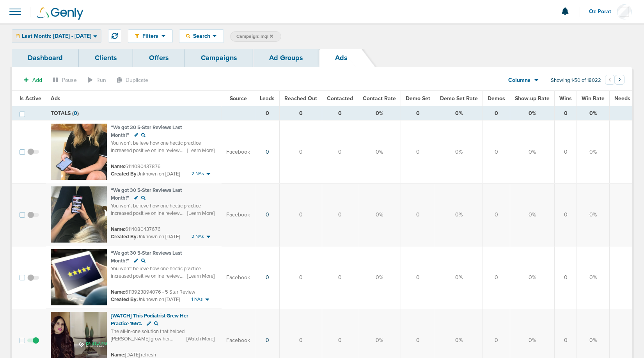 The height and width of the screenshot is (358, 644). Describe the element at coordinates (33, 80) in the screenshot. I see `button: Add` at that location.